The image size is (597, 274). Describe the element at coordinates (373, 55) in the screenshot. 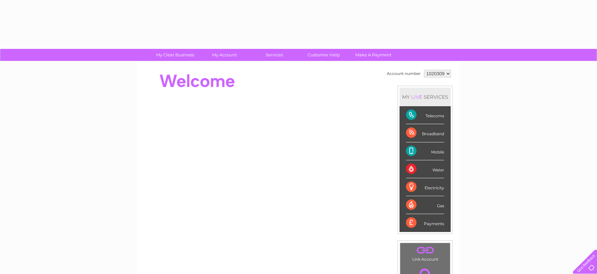

I see `a: Make A Payment` at that location.